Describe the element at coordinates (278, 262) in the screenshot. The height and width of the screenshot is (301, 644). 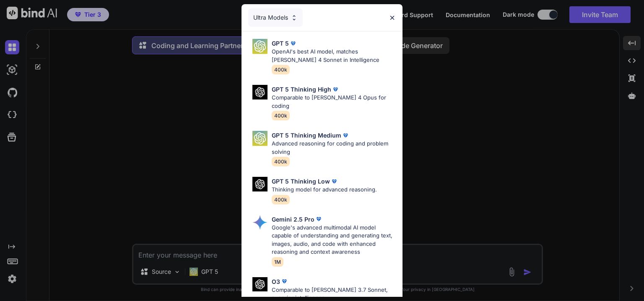
I see `span: 1M` at that location.